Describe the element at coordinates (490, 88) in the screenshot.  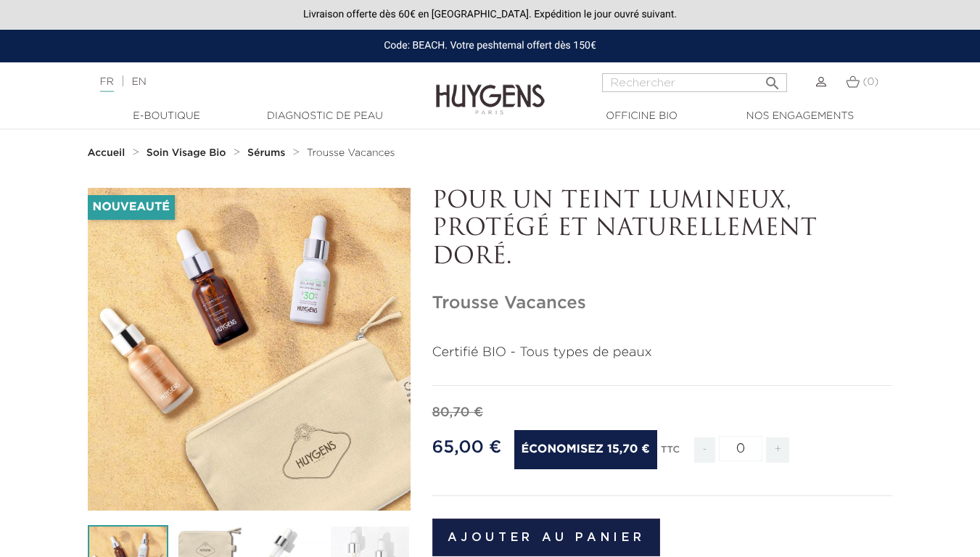
I see `img: Huygens` at that location.